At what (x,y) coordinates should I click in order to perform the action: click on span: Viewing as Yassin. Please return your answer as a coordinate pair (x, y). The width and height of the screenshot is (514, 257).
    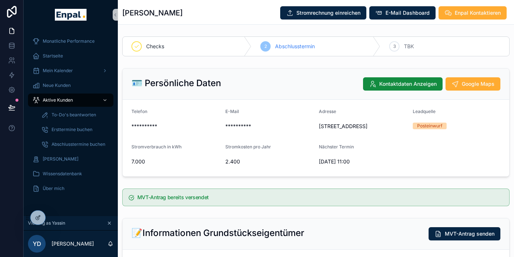
    Looking at the image, I should click on (46, 223).